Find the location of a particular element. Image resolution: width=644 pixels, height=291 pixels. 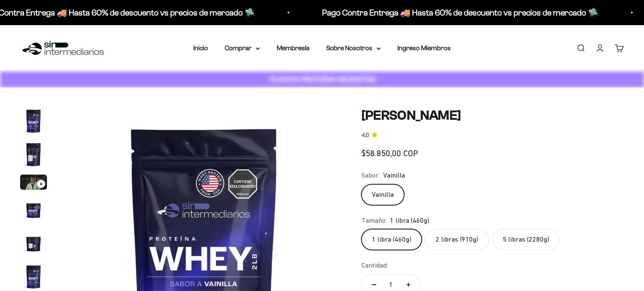

sale-price: $58.850,00 COP is located at coordinates (390, 153).